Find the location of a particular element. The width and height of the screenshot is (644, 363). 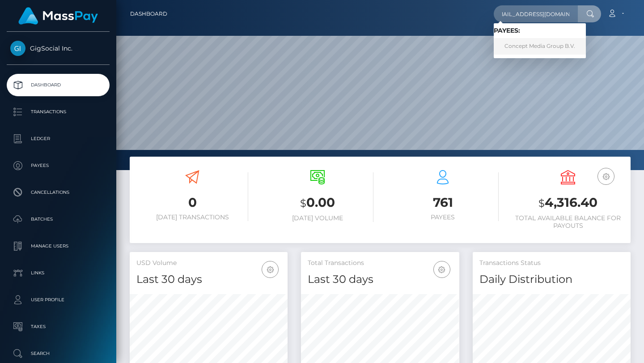

a: Cancellations is located at coordinates (58, 192).